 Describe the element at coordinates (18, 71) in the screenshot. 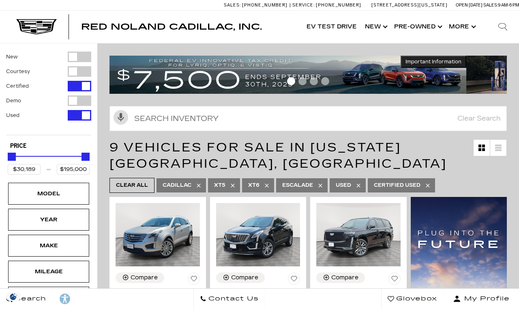

I see `label: Courtesy` at that location.